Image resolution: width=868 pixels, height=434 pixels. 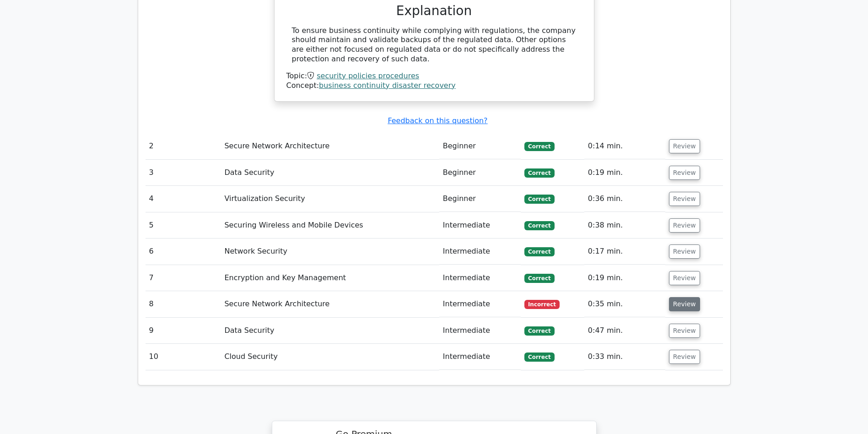 I want to click on a: Feedback on this question?, so click(x=437, y=120).